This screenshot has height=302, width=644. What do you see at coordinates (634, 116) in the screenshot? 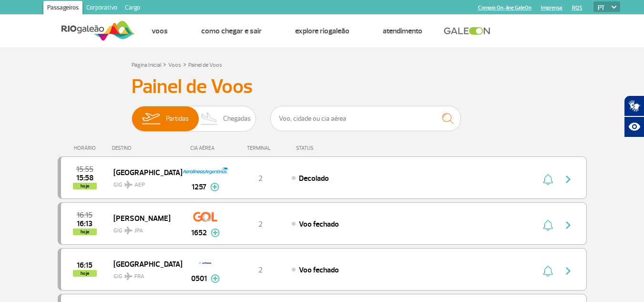
I see `div: Plugin de acessibilidade da Hand Talk.` at bounding box center [634, 116].